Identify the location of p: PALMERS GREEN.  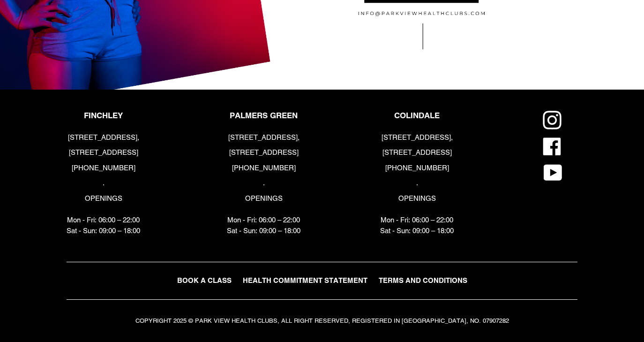
(263, 116).